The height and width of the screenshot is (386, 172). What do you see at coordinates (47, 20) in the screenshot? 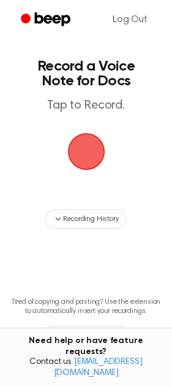
I see `a: Beep` at bounding box center [47, 20].